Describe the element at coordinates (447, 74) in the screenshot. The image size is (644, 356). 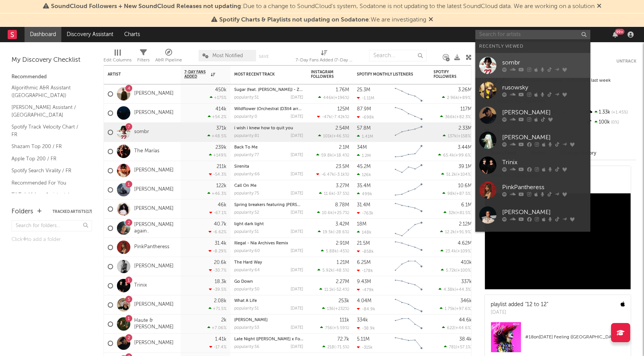
I see `div: Spotify Followers` at that location.